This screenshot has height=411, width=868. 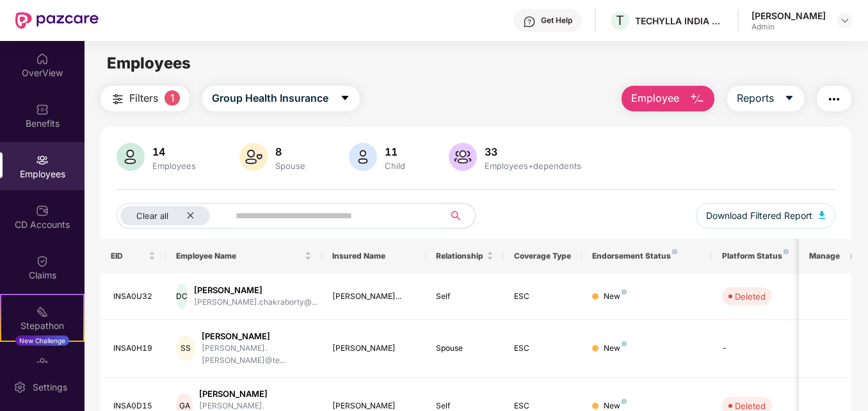 What do you see at coordinates (655, 98) in the screenshot?
I see `span: Employee` at bounding box center [655, 98].